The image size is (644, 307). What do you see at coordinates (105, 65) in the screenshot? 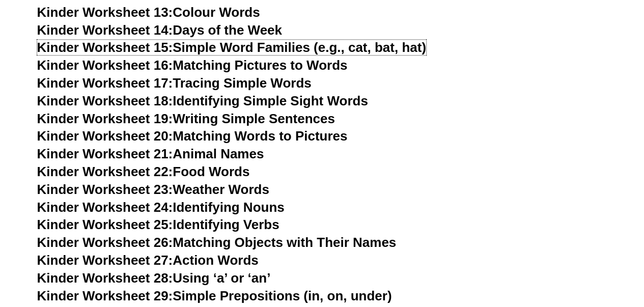
I see `span: Kinder Worksheet 16:` at bounding box center [105, 65].